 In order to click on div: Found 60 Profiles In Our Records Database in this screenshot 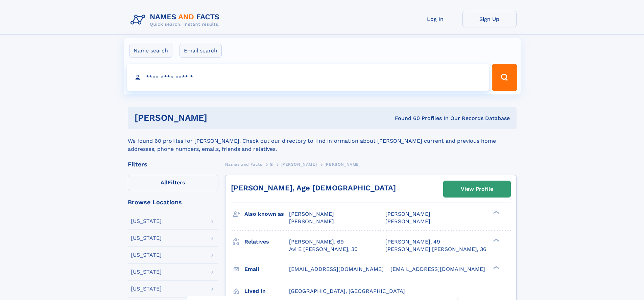, I will do `click(405, 118)`.